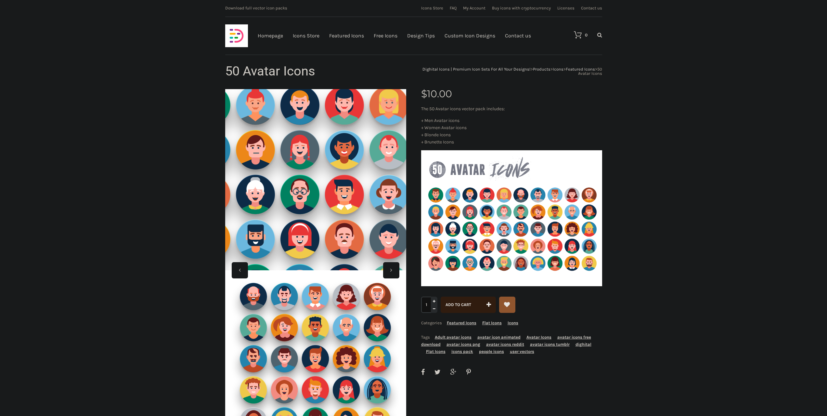 The height and width of the screenshot is (416, 827). I want to click on a: FAQ, so click(453, 8).